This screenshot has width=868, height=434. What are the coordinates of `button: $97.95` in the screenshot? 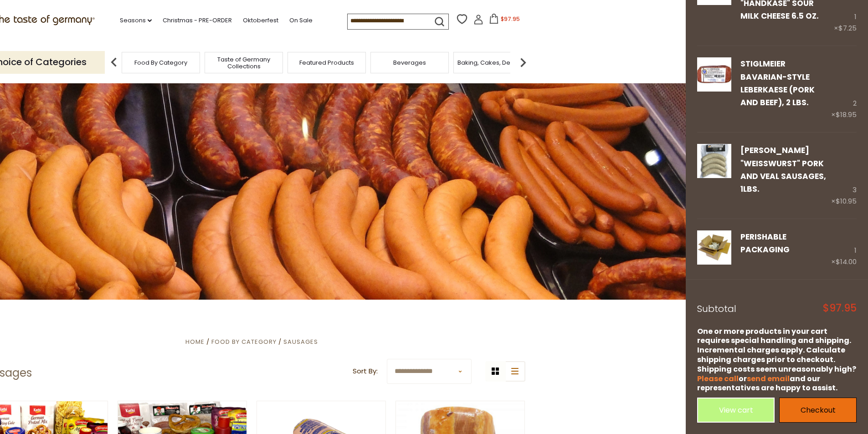 It's located at (505, 21).